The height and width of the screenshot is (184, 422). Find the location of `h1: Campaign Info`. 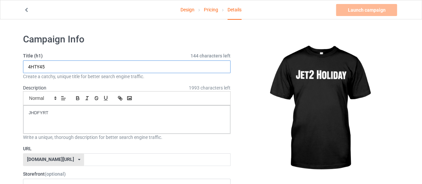

h1: Campaign Info is located at coordinates (127, 39).